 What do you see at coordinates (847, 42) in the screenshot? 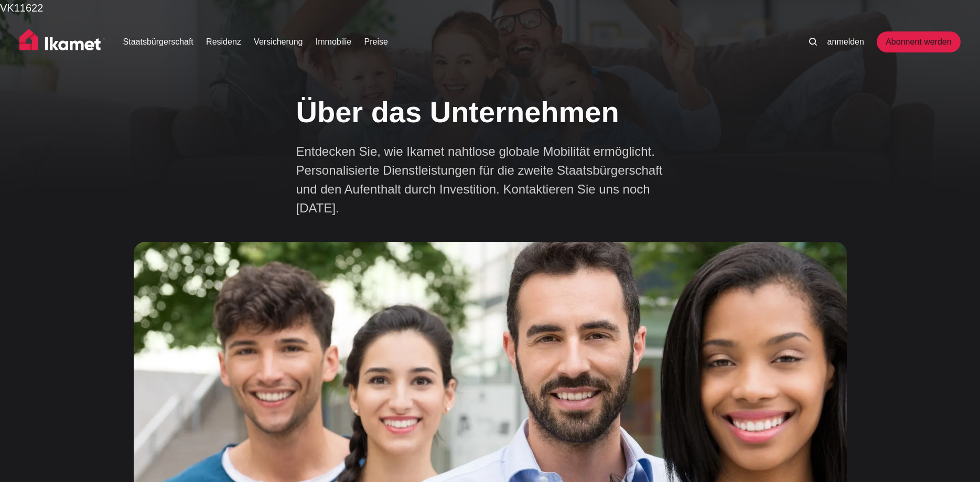
I see `a: anmelden` at bounding box center [847, 42].